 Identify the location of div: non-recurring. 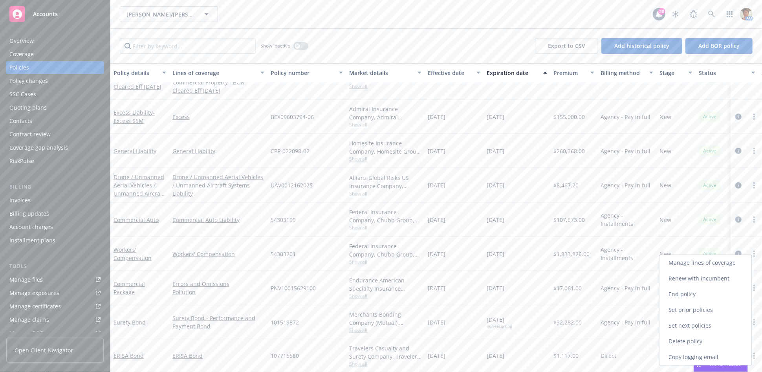
(499, 326).